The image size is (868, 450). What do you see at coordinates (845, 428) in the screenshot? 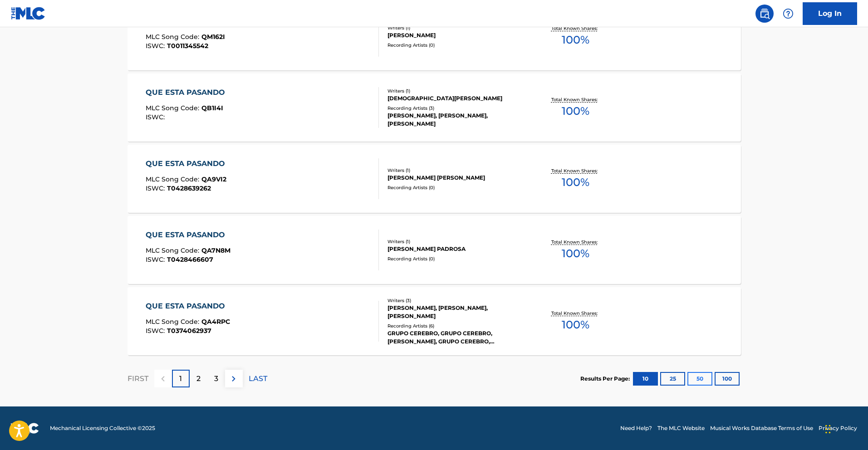
I see `div: Chat Widget` at bounding box center [845, 428].